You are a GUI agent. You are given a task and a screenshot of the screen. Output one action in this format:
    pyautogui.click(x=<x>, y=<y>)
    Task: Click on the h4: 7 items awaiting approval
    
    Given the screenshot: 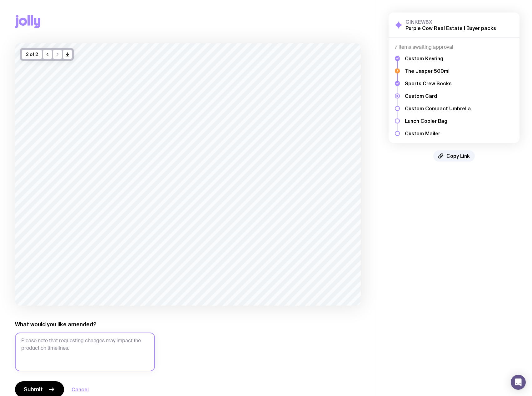 What is the action you would take?
    pyautogui.click(x=454, y=47)
    